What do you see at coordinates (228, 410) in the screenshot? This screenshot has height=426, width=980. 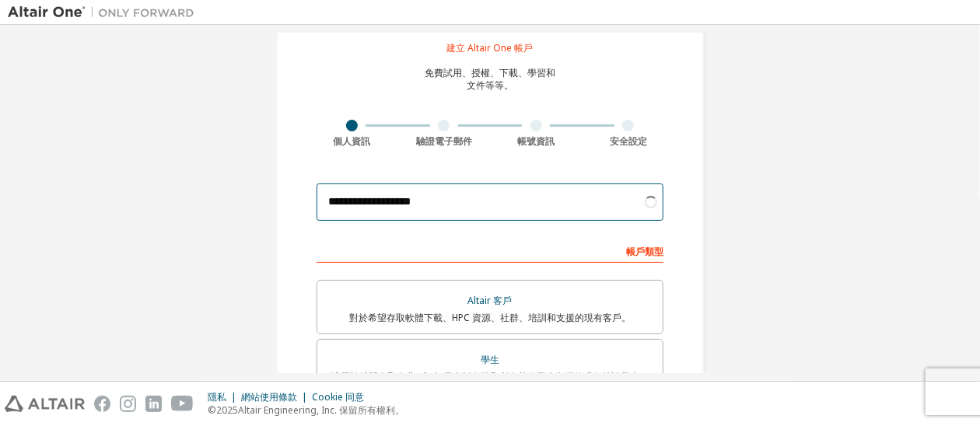 I see `font: 2025` at bounding box center [228, 410].